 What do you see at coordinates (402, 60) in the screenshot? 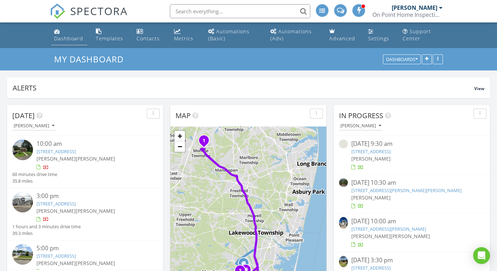
I see `div: Dashboards` at bounding box center [402, 60].